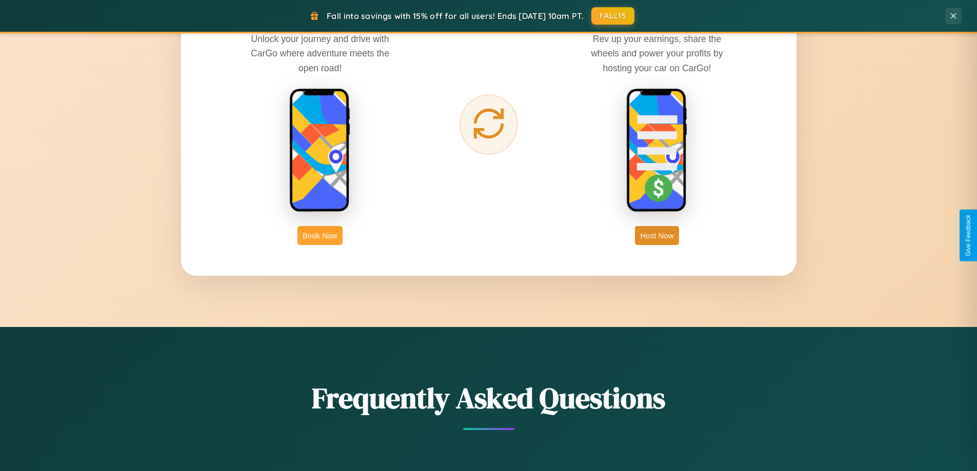  Describe the element at coordinates (489, 398) in the screenshot. I see `h2: Frequently Asked Questions` at that location.